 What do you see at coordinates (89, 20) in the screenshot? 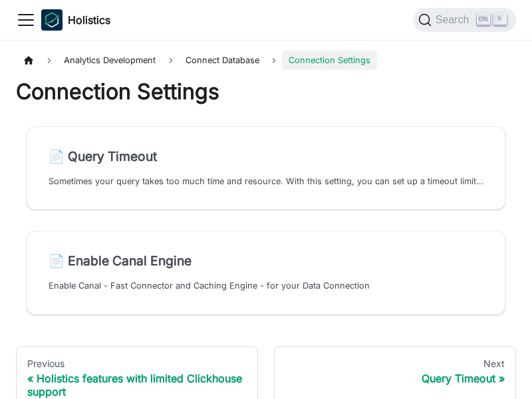
I see `b: Holistics` at bounding box center [89, 20].